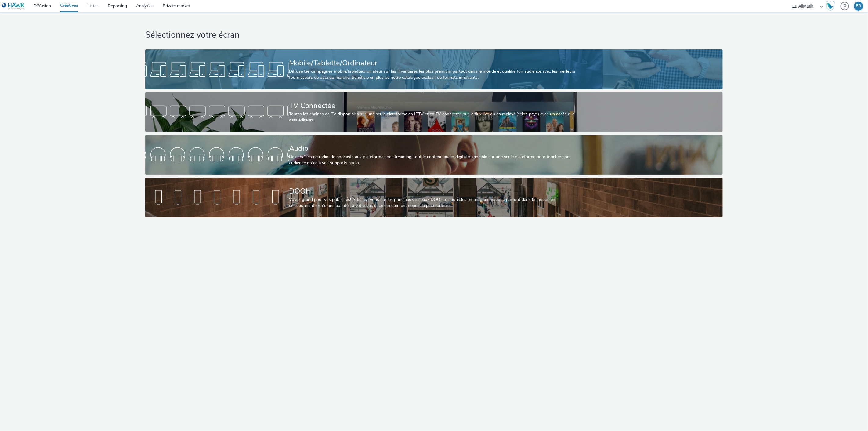  Describe the element at coordinates (433, 117) in the screenshot. I see `div: Toutes les chaines de TV disponibles sur une seule plateforme en IPTV et en TV connectée sur le f...` at that location.